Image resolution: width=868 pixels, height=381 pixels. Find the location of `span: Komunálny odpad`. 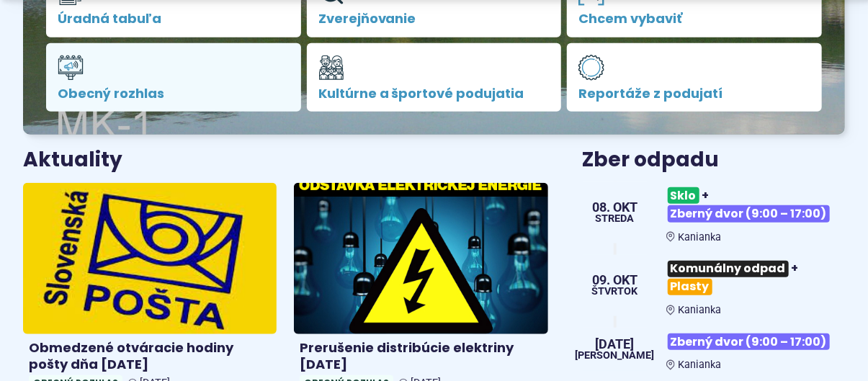

span: Komunálny odpad is located at coordinates (728, 269).